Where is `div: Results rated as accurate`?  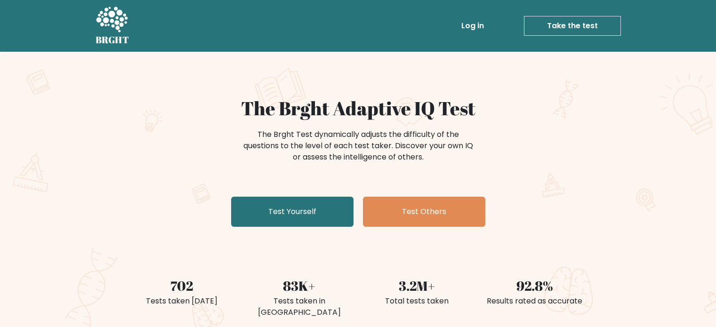 div: Results rated as accurate is located at coordinates (535, 301).